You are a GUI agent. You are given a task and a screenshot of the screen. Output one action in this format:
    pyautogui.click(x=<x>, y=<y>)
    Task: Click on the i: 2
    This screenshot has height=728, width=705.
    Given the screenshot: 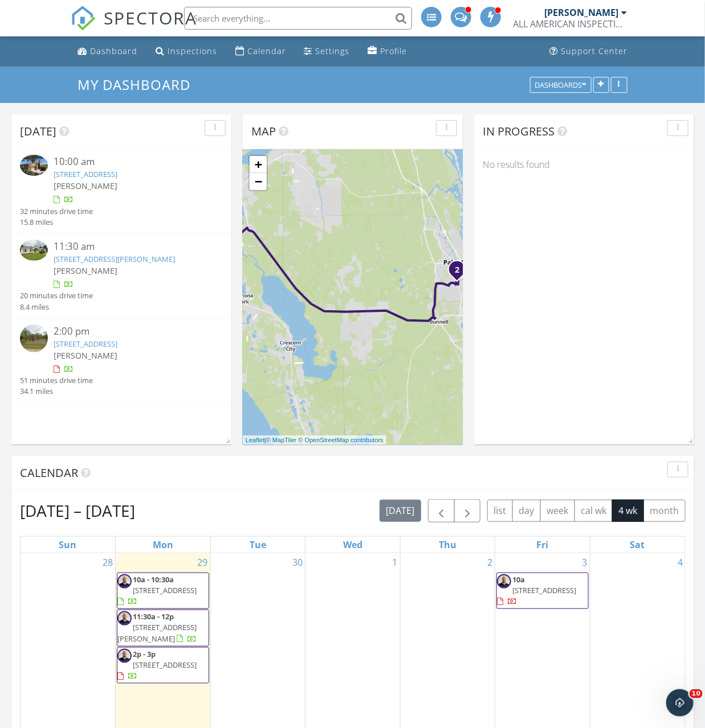 What is the action you would take?
    pyautogui.click(x=457, y=270)
    